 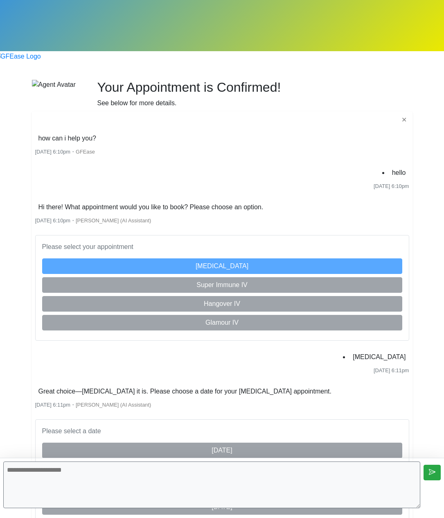 I want to click on button: Super Immune IV, so click(x=222, y=285).